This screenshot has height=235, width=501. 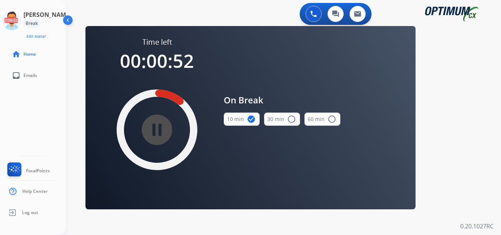 I want to click on span: On Break, so click(x=282, y=100).